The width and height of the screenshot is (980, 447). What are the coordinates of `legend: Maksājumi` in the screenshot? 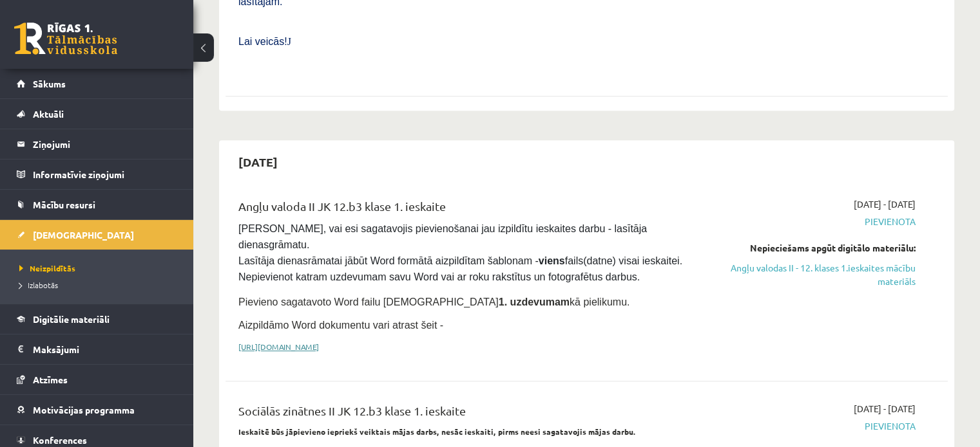 It's located at (105, 350).